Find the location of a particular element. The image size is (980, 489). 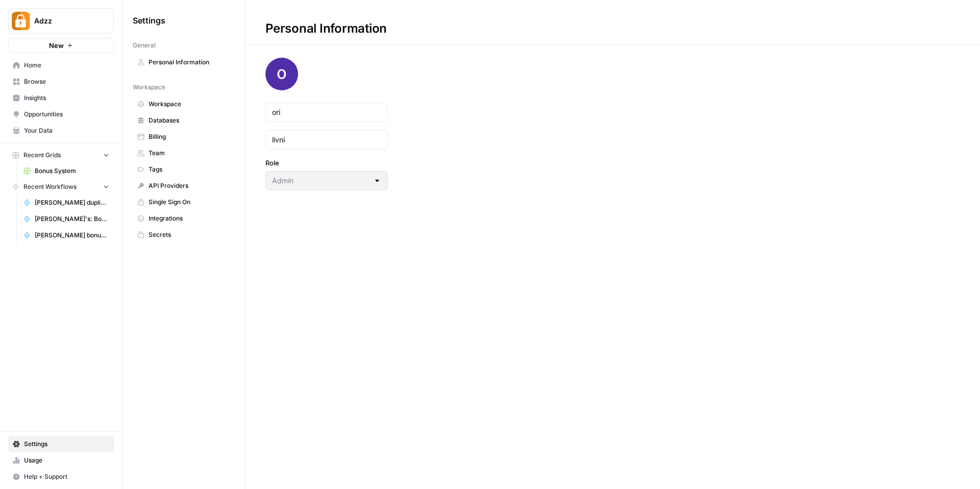

span: Team is located at coordinates (189, 153).